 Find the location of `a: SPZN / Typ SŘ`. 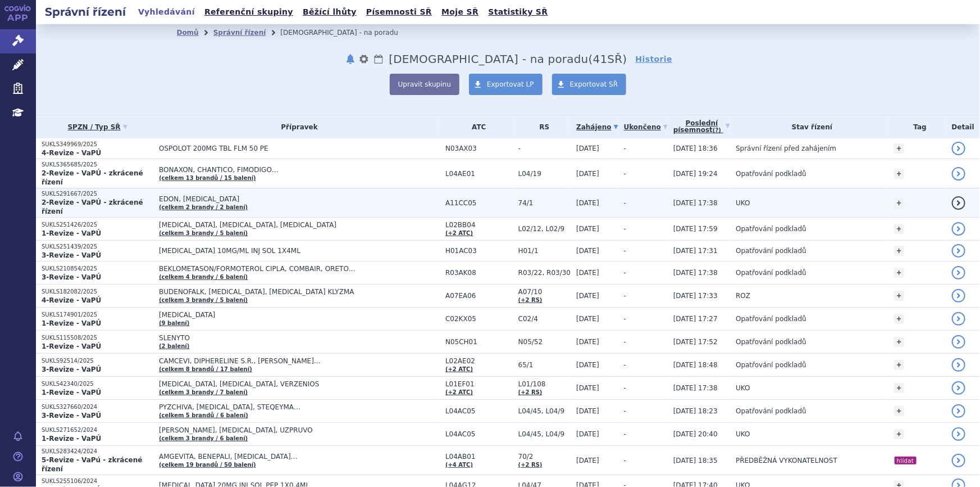

a: SPZN / Typ SŘ is located at coordinates (97, 127).